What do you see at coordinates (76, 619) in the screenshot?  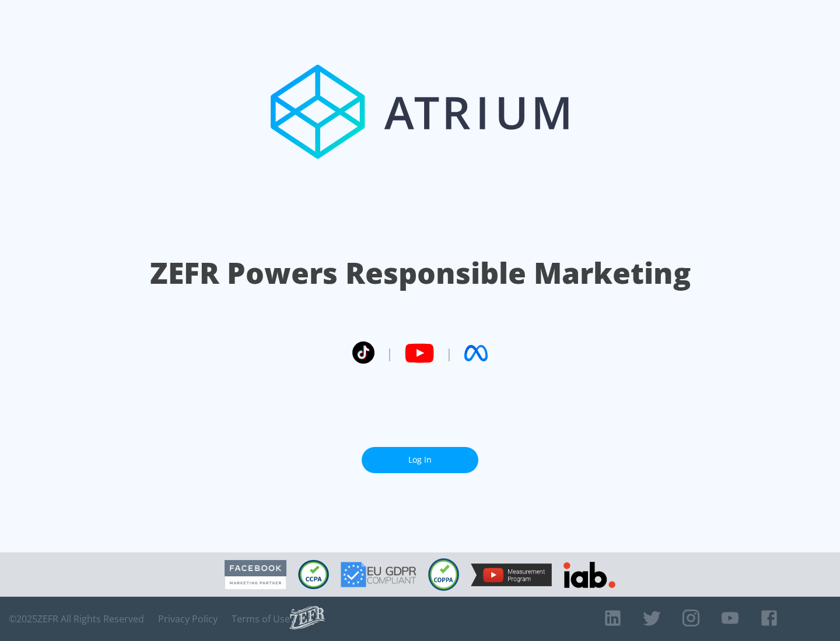 I see `span: © 2025 ZEFR All Rights Reserved` at bounding box center [76, 619].